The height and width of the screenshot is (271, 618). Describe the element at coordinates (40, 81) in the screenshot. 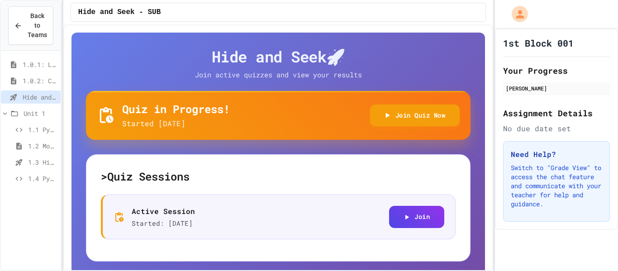

I see `span: 1.0.2: Challenge Problem - The Bridge` at that location.